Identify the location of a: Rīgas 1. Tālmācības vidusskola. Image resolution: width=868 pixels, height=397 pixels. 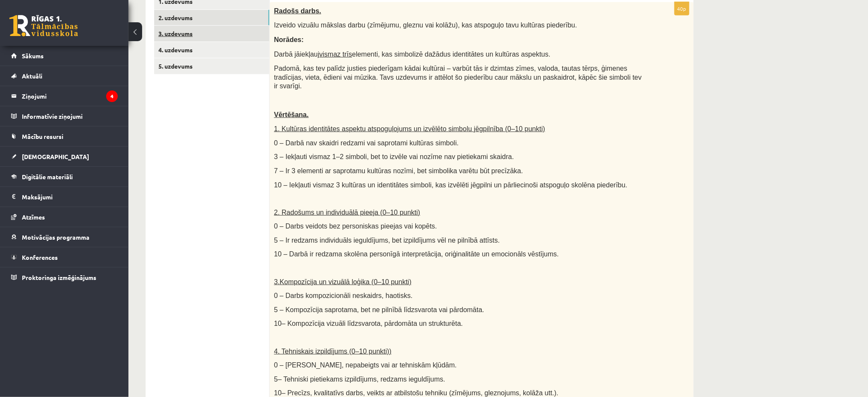
(44, 26).